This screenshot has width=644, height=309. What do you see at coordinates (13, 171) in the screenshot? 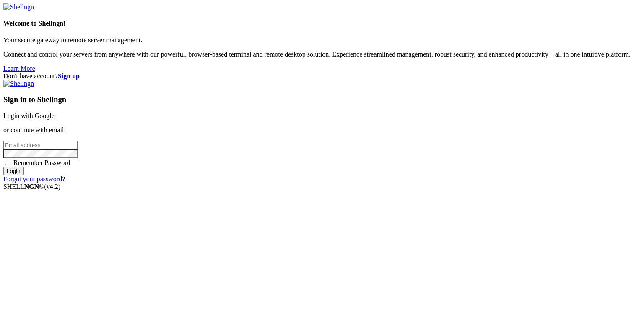
I see `input: Login` at bounding box center [13, 171].